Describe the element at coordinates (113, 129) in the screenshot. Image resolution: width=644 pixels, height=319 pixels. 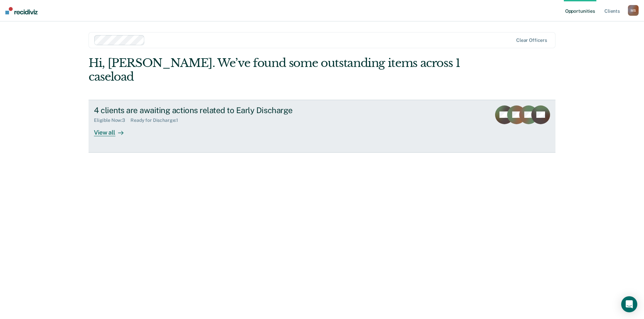
I see `div: View all` at that location.